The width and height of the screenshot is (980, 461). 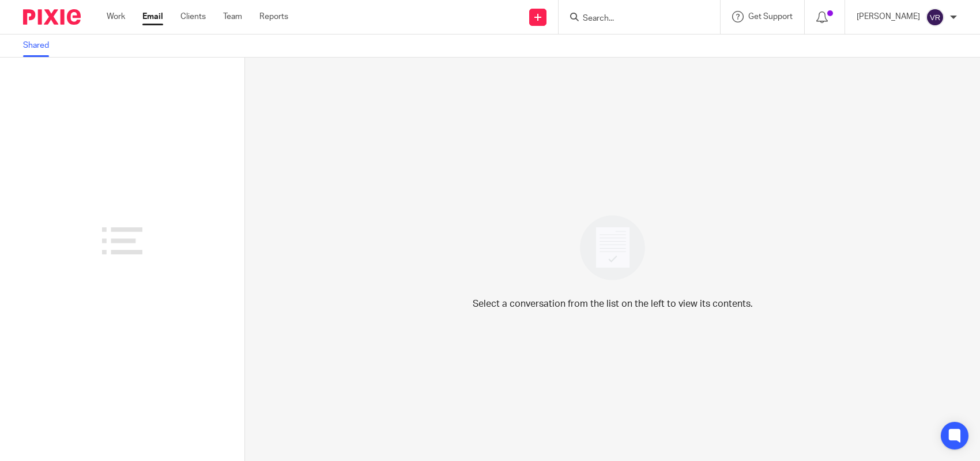 I want to click on a: Clients, so click(x=193, y=17).